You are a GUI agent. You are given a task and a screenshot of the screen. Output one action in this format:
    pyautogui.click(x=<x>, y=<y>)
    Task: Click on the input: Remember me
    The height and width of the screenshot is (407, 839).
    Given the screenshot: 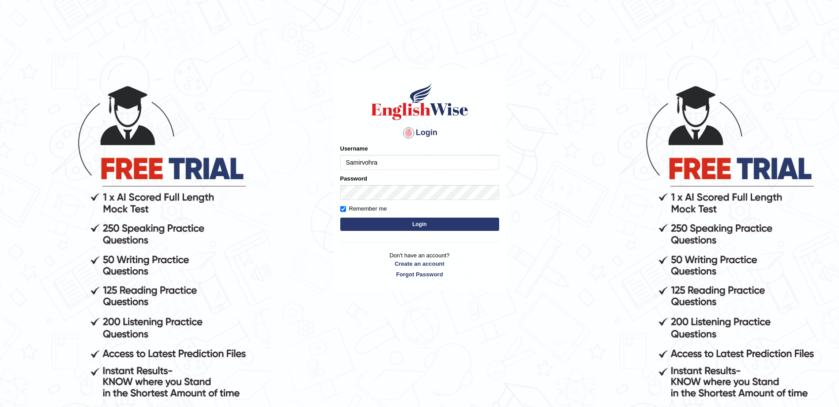 What is the action you would take?
    pyautogui.click(x=343, y=209)
    